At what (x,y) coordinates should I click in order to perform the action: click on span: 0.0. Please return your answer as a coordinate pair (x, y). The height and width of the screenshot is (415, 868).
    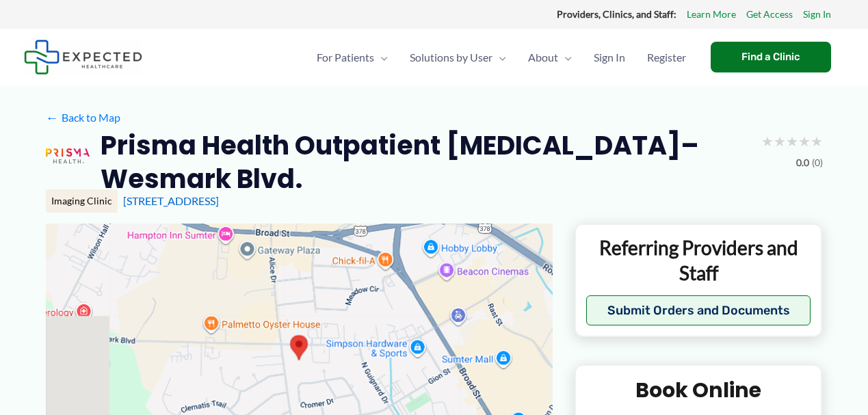
    Looking at the image, I should click on (802, 162).